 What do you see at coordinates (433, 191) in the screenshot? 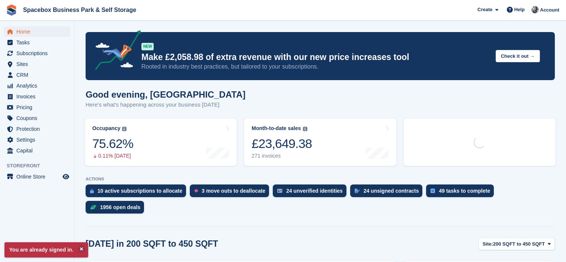
I see `img: task-75834270c22a3079a89374b754ae025e5fb1db73e45f91037f5363f120a921f8.svg` at bounding box center [433, 191].